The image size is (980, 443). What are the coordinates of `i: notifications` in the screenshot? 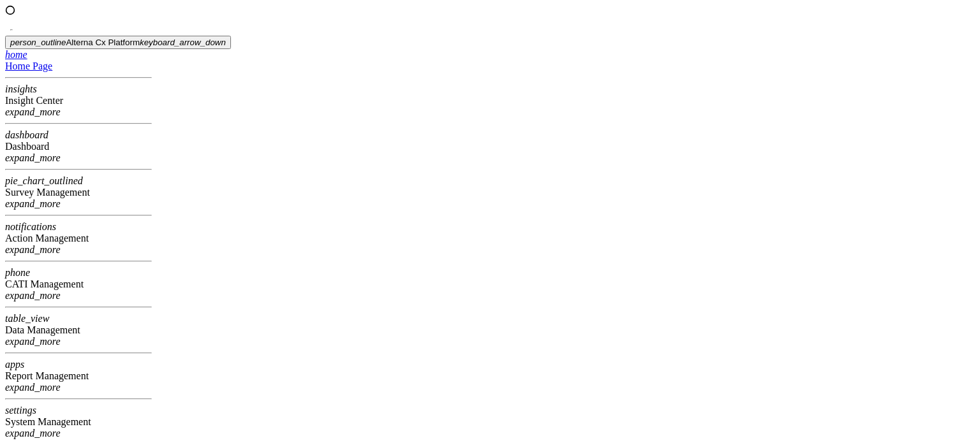 It's located at (30, 226).